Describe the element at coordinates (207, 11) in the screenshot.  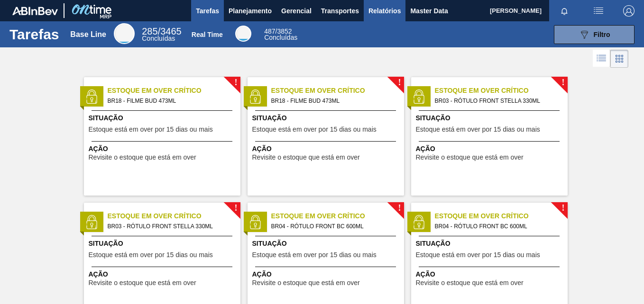
I see `span: Tarefas` at that location.